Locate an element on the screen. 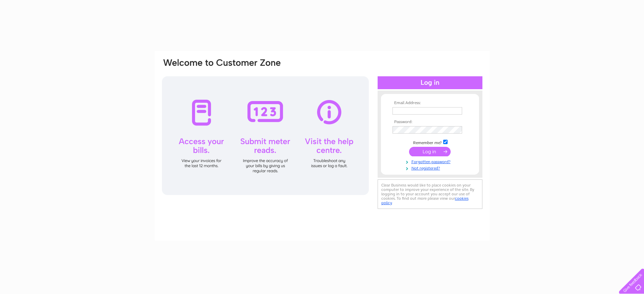 This screenshot has width=644, height=294. th: Password: is located at coordinates (430, 122).